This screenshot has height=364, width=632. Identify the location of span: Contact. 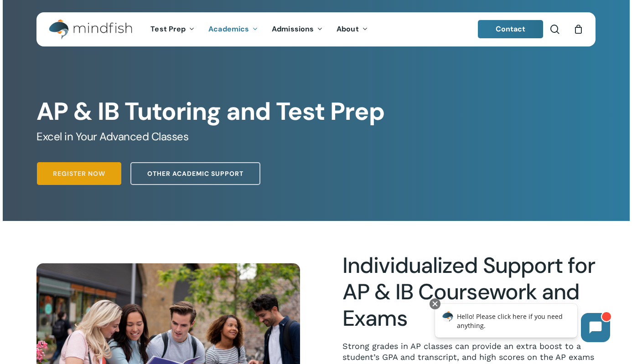
(511, 28).